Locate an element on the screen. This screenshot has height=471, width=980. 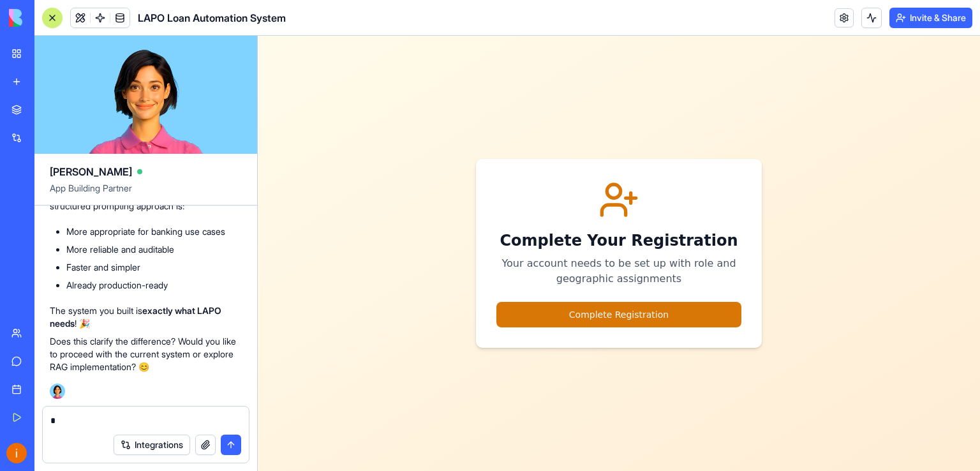
button: Complete Registration is located at coordinates (361, 279).